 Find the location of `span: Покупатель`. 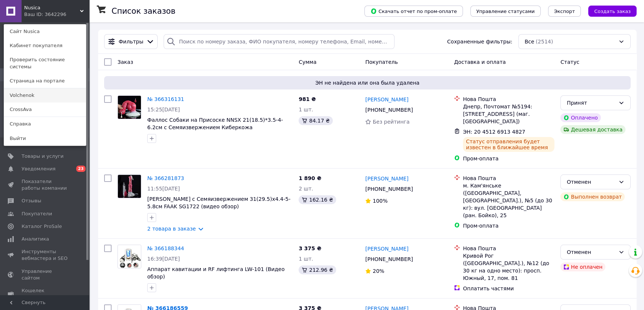

span: Покупатель is located at coordinates (382, 62).